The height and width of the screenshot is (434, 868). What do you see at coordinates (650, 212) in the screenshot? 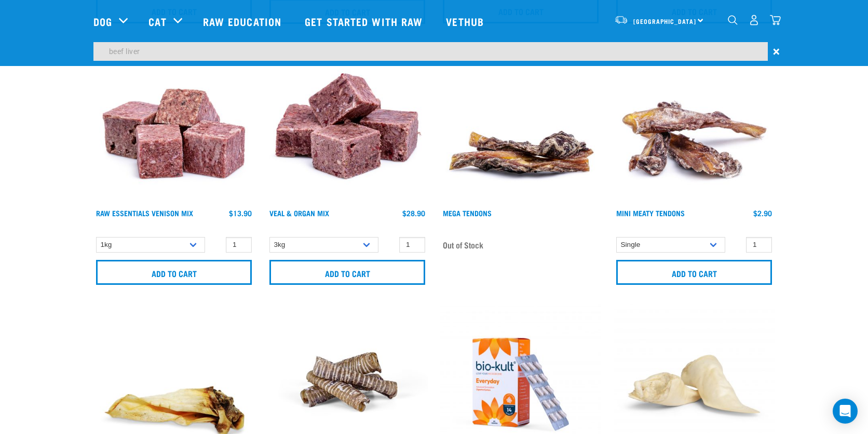
I see `a: Mini Meaty Tendons` at bounding box center [650, 212].